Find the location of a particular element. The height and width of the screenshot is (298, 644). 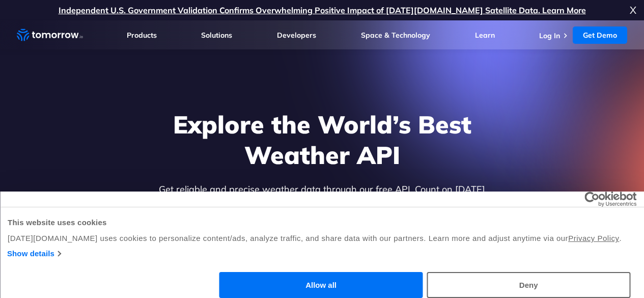

a: Learn is located at coordinates (485, 35).